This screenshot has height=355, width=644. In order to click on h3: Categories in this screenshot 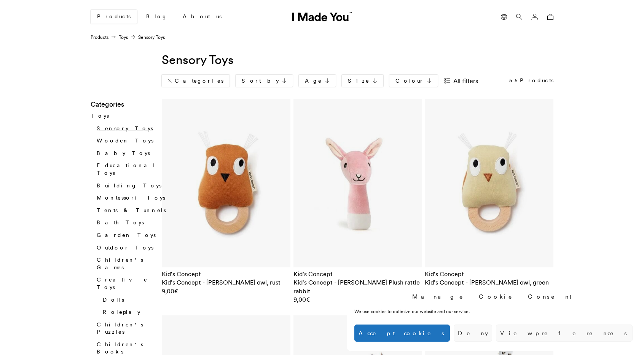, I will do `click(131, 104)`.